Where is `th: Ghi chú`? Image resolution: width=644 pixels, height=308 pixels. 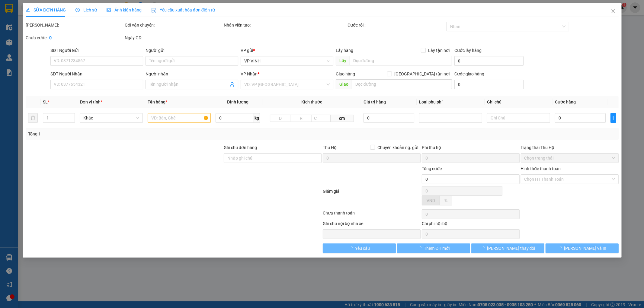
th: Ghi chú is located at coordinates (518, 102).